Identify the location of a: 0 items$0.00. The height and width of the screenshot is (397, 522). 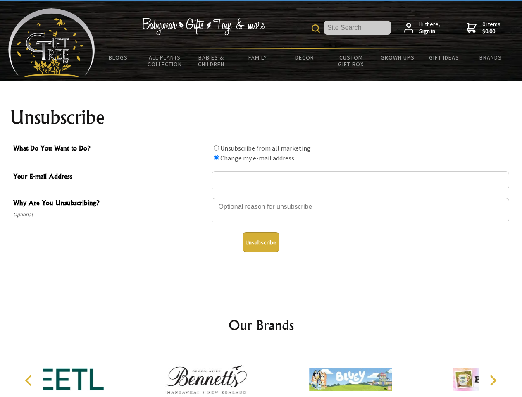
(484, 28).